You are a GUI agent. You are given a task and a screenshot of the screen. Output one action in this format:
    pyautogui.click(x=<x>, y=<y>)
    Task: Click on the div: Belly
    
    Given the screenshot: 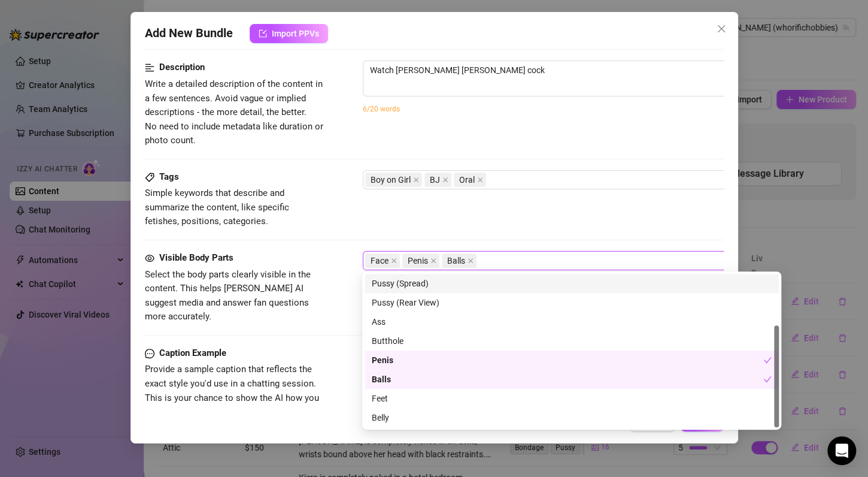 What is the action you would take?
    pyautogui.click(x=571, y=417)
    